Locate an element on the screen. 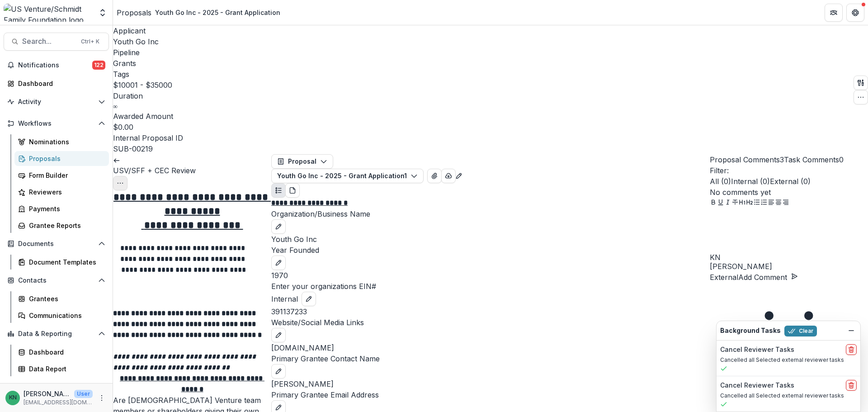 The width and height of the screenshot is (868, 412). button: Align Right is located at coordinates (786, 203).